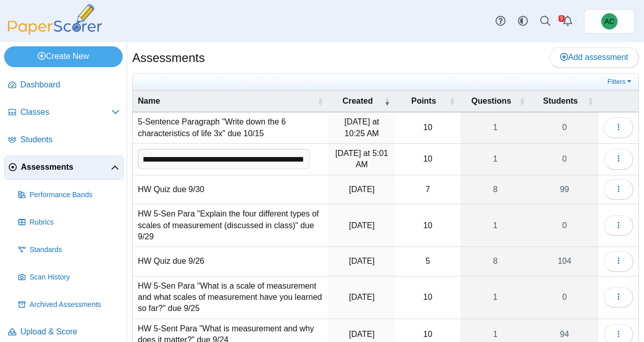 This screenshot has height=342, width=644. Describe the element at coordinates (609, 22) in the screenshot. I see `span: Andrew Christman` at that location.